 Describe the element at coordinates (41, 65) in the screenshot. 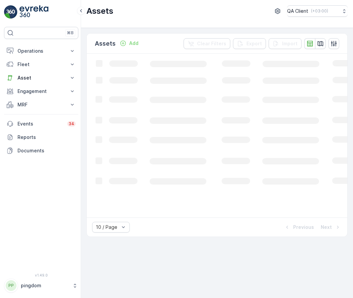

I see `button: Fleet` at that location.